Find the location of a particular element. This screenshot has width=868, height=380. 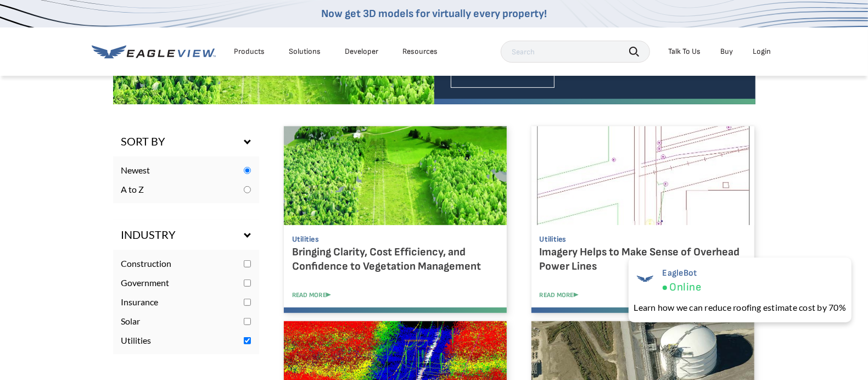

label: Utilities is located at coordinates (186, 340).